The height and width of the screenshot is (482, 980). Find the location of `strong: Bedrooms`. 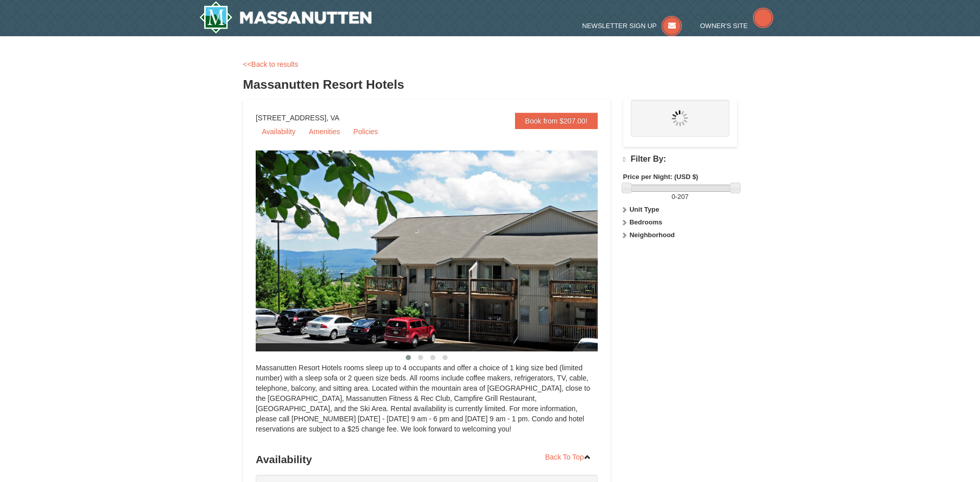

strong: Bedrooms is located at coordinates (646, 222).